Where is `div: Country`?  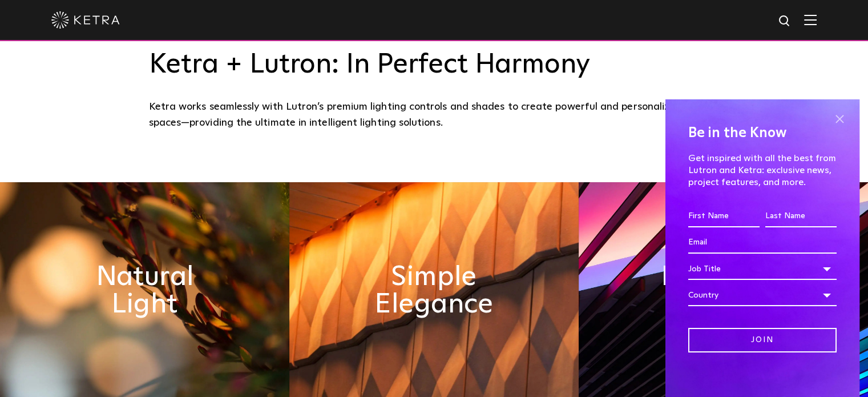 div: Country is located at coordinates (763, 296).